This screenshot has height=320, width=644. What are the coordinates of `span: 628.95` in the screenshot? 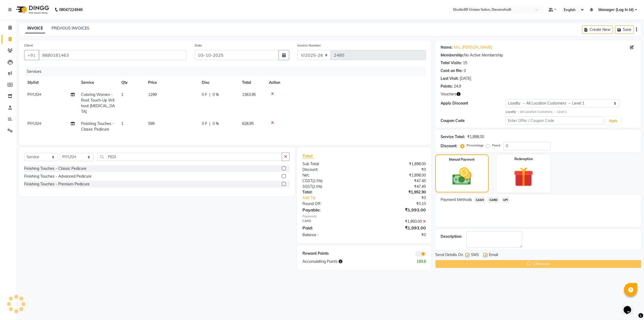 It's located at (247, 123).